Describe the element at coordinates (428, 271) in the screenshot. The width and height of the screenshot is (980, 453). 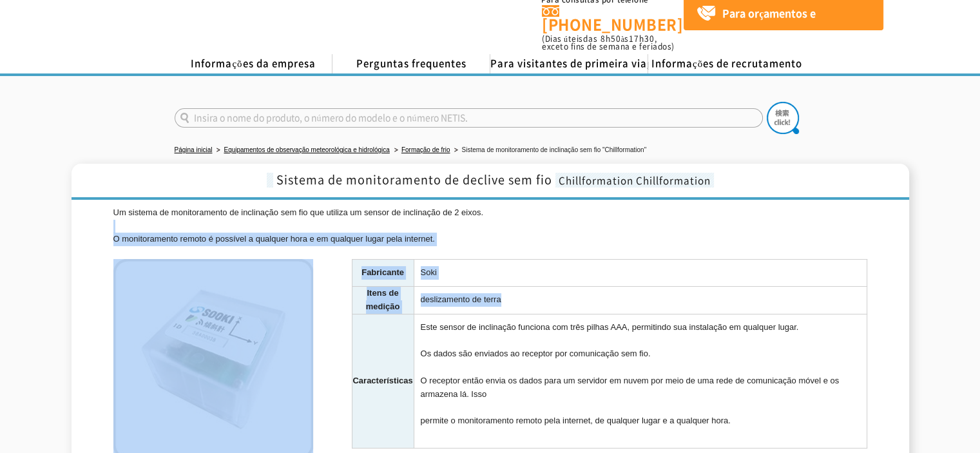
I see `font: Soki` at that location.